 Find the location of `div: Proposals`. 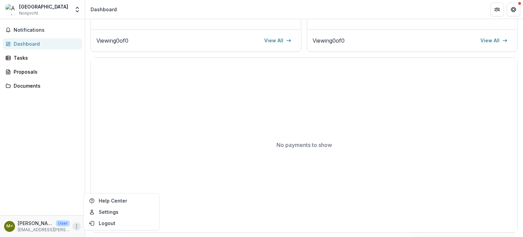

div: Proposals is located at coordinates (45, 72).